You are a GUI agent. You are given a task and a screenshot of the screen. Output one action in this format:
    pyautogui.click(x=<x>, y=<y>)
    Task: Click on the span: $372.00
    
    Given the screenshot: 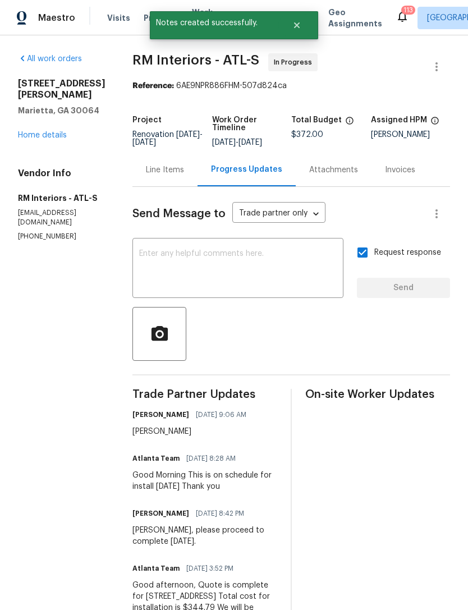 What is the action you would take?
    pyautogui.click(x=307, y=135)
    